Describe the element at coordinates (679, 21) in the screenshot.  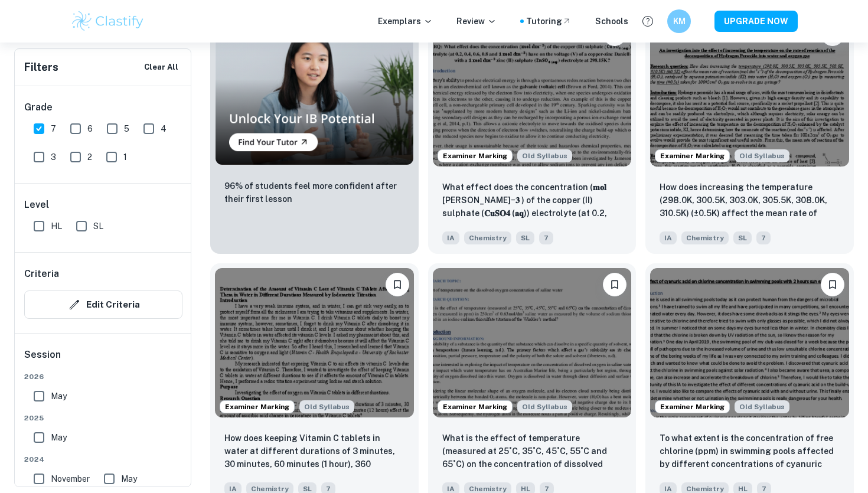
I see `h6: KM` at that location.